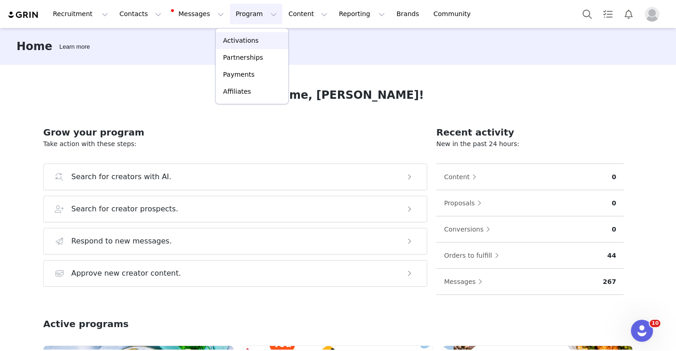 This screenshot has height=351, width=676. What do you see at coordinates (470, 230) in the screenshot?
I see `button: Conversions` at bounding box center [470, 230].